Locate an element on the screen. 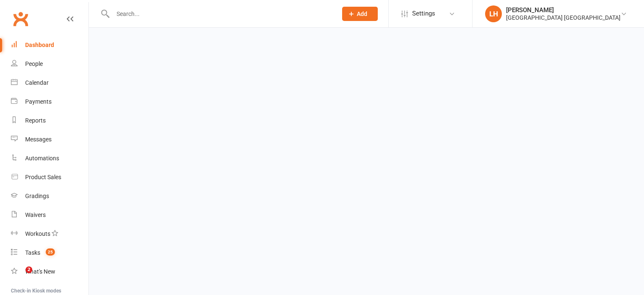 The image size is (644, 295). div: Dashboard is located at coordinates (39, 45).